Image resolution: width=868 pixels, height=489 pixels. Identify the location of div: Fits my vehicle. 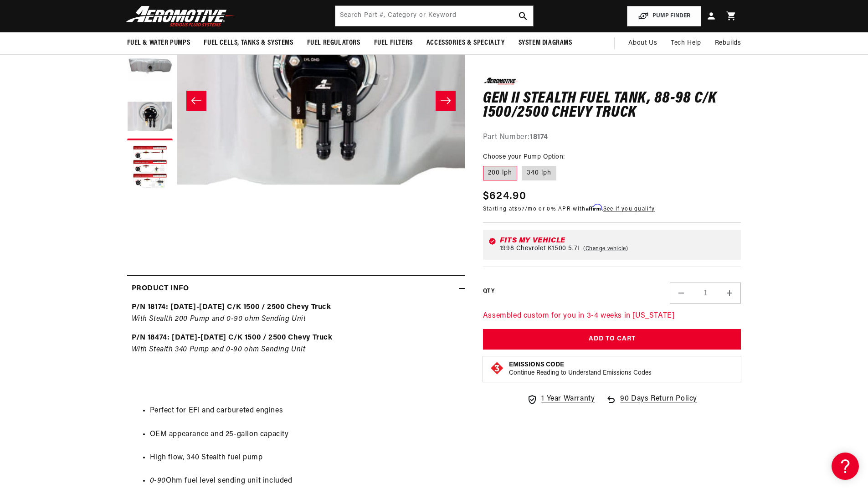
(618, 240).